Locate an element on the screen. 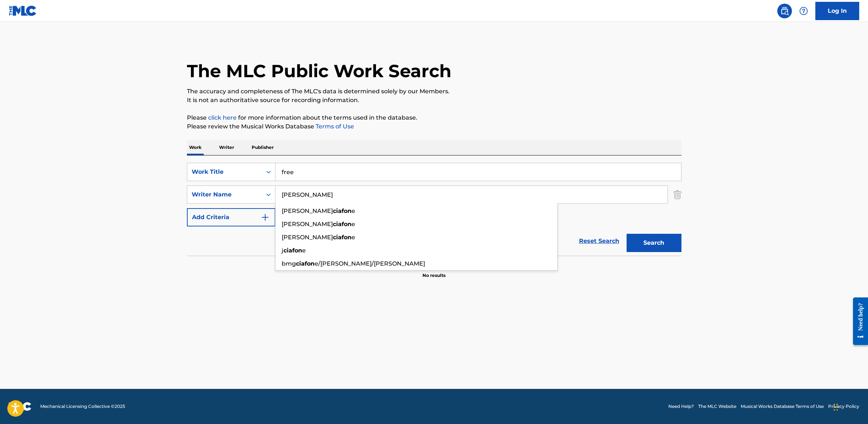  img: Delete Criterion is located at coordinates (677, 195).